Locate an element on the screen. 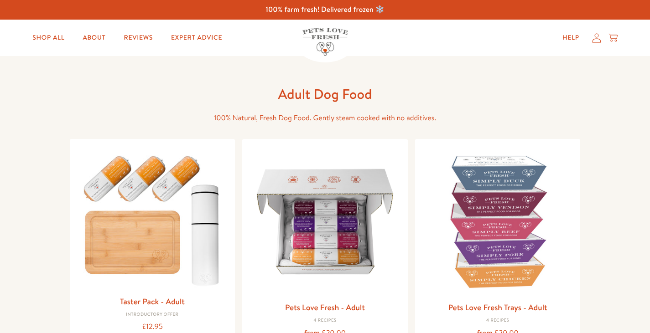 This screenshot has height=333, width=650. img: Pets Love Fresh Trays - Adult is located at coordinates (497, 222).